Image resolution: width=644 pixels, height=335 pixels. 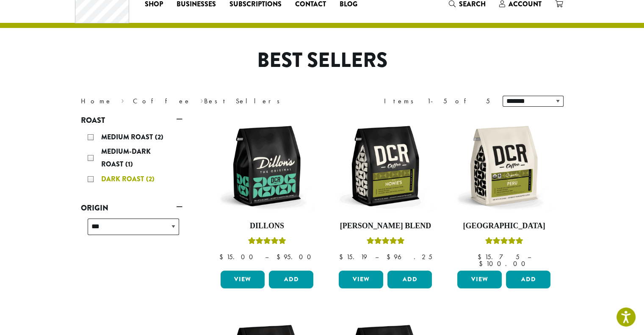 What do you see at coordinates (132, 120) in the screenshot?
I see `a: Roast` at bounding box center [132, 120].